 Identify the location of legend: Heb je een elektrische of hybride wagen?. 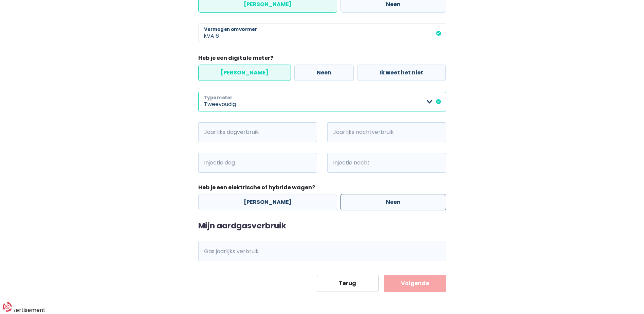
(322, 189).